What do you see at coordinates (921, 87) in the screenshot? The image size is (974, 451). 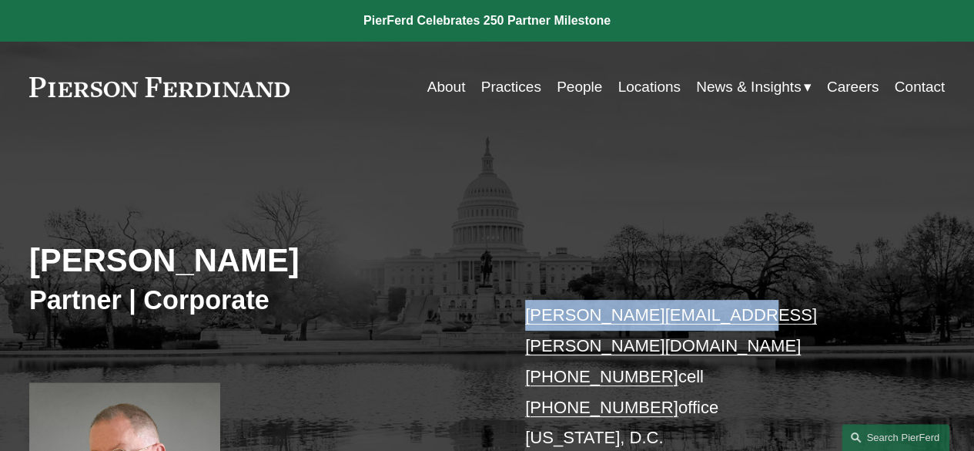 I see `a: Contact` at bounding box center [921, 87].